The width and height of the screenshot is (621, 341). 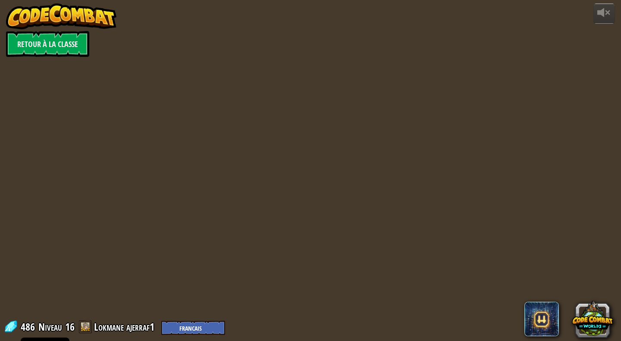 I want to click on button: Ajuster le volume, so click(x=605, y=13).